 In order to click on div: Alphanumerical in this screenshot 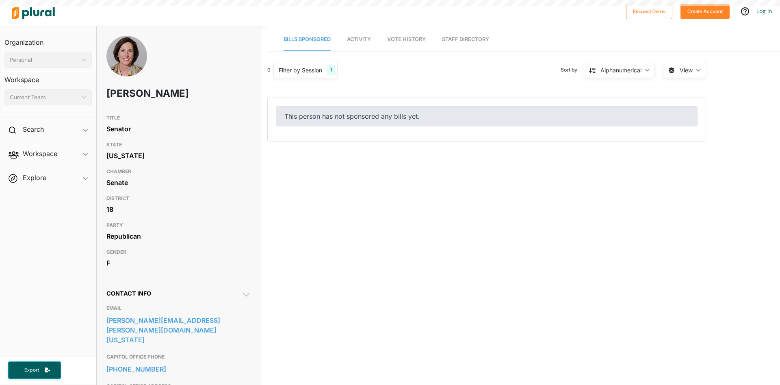, I will do `click(620, 70)`.